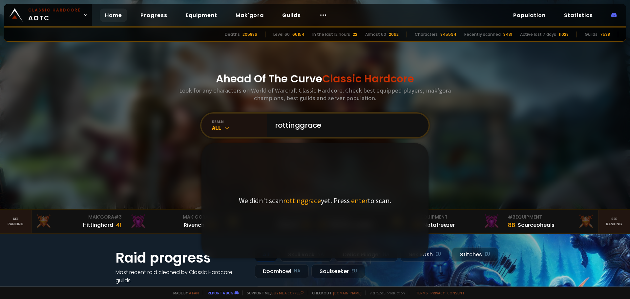 The width and height of the screenshot is (630, 299). Describe the element at coordinates (424, 254) in the screenshot. I see `div: Nek'Rosh` at that location.